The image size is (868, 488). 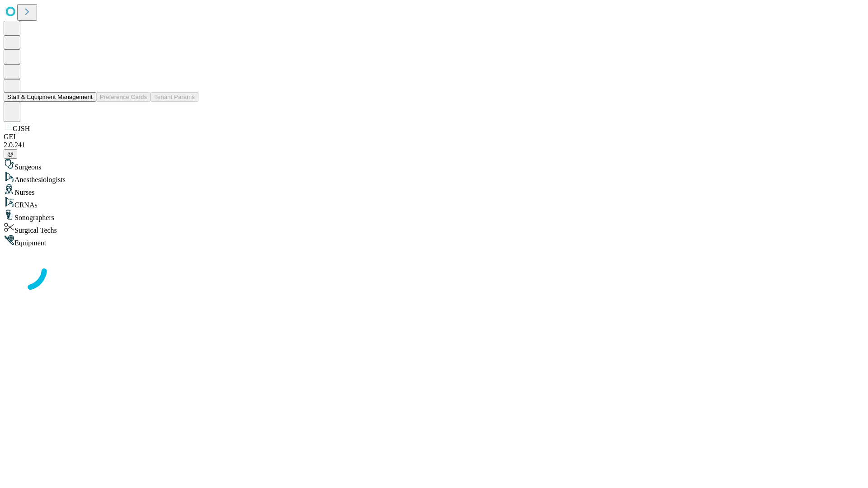 I want to click on button: Preference Cards, so click(x=123, y=96).